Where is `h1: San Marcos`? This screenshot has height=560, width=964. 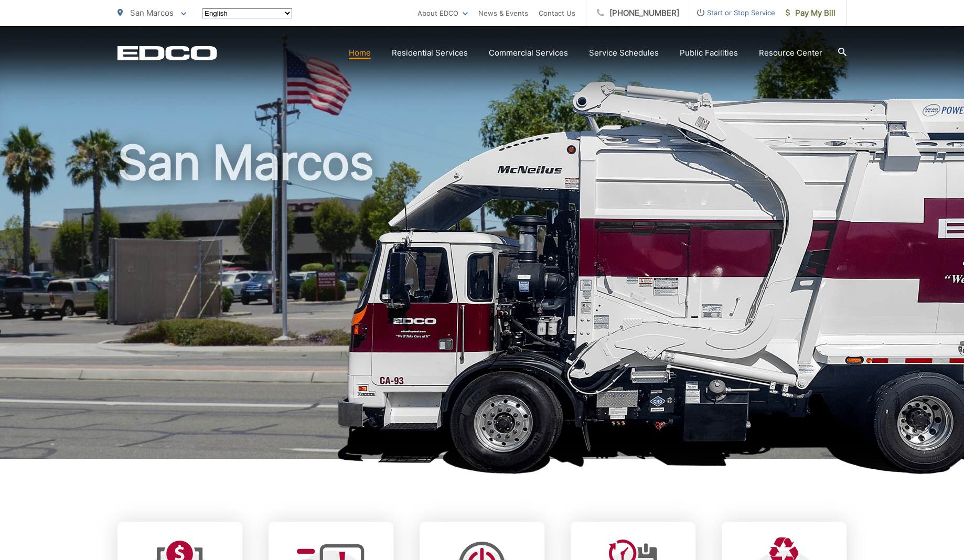
h1: San Marcos is located at coordinates (482, 302).